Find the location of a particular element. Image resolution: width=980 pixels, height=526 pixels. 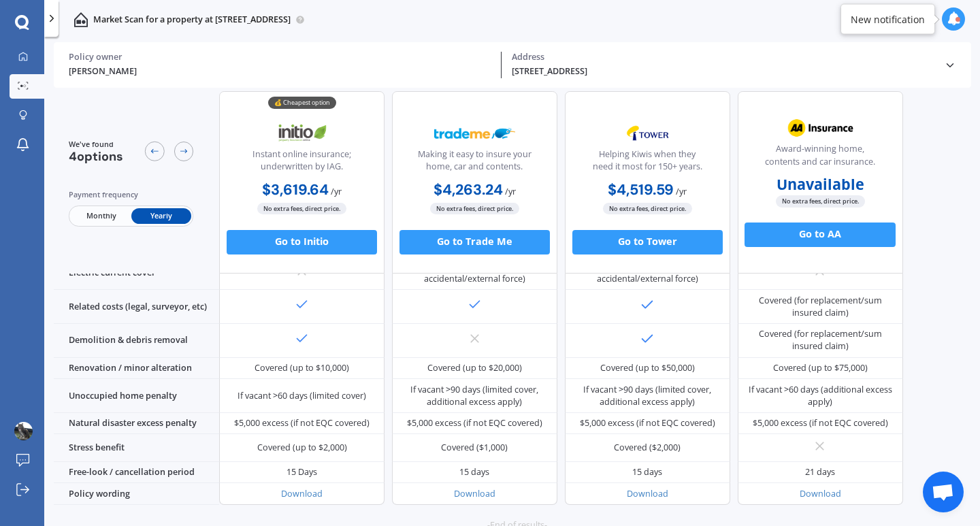

div: New notification is located at coordinates (887, 19).